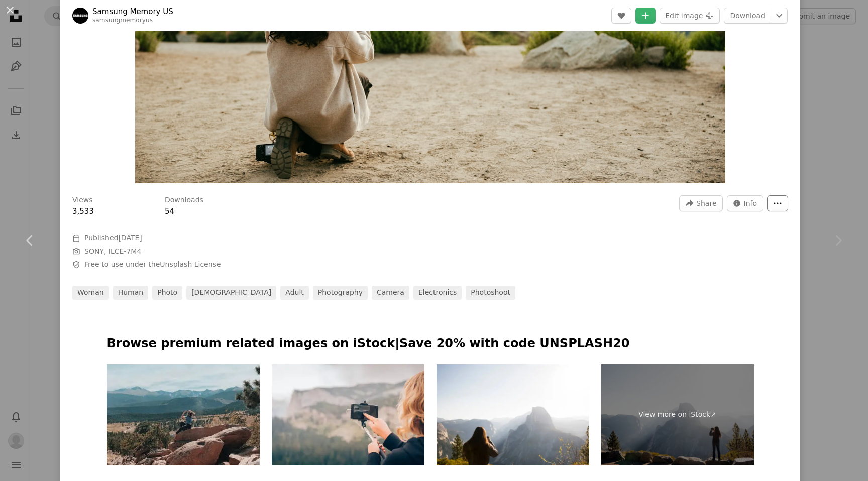 The image size is (868, 481). Describe the element at coordinates (130, 238) in the screenshot. I see `time: August 25, 2025 at 1:32:21 PM EDT` at that location.